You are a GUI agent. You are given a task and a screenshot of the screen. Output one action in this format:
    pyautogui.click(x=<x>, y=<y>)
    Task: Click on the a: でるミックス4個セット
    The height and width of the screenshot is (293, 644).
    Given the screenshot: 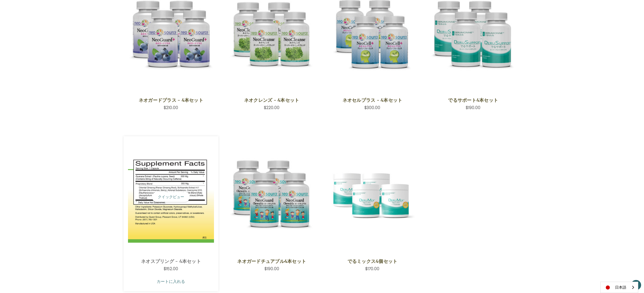 What is the action you would take?
    pyautogui.click(x=372, y=261)
    